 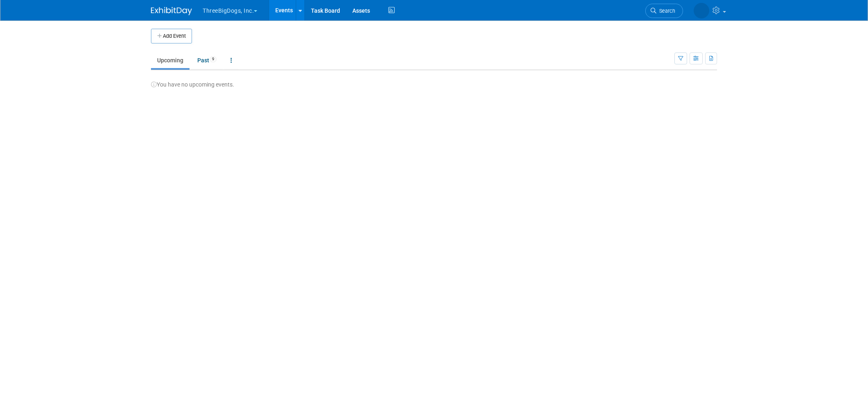 What do you see at coordinates (192, 85) in the screenshot?
I see `span: You have no upcoming events.` at bounding box center [192, 85].